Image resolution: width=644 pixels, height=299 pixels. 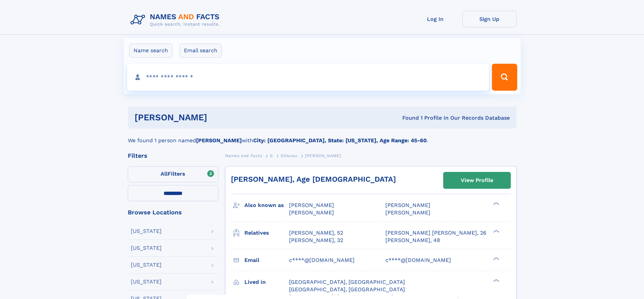 I want to click on img: Logo Names and Facts, so click(x=177, y=20).